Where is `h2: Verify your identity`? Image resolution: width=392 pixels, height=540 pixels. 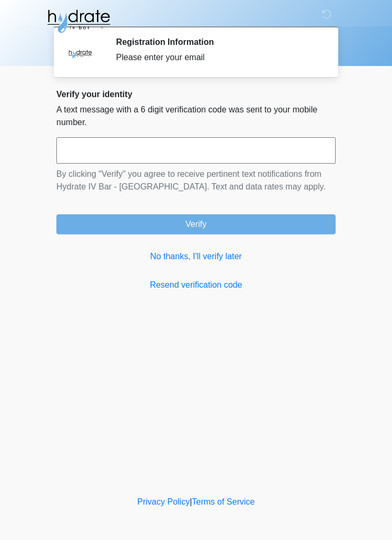 h2: Verify your identity is located at coordinates (196, 94).